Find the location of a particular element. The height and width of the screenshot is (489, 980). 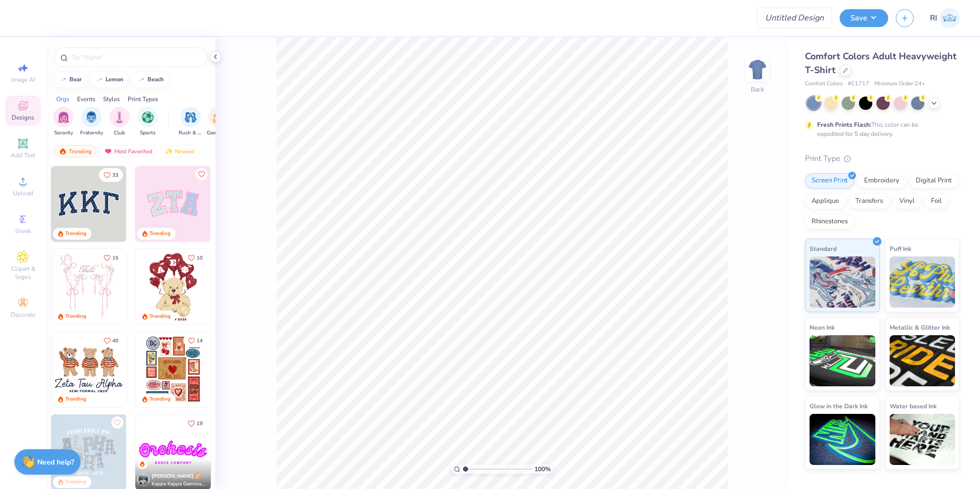

img: 83dda5b0-2158-48ca-832c-f6b4ef4c4536 is located at coordinates (88, 287).